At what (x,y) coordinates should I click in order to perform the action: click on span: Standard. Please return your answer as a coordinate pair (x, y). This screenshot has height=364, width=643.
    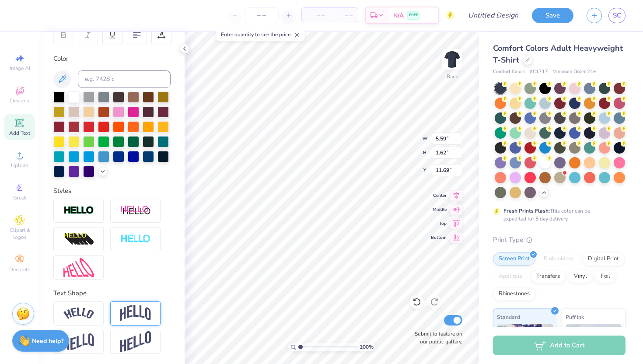
    Looking at the image, I should click on (509, 317).